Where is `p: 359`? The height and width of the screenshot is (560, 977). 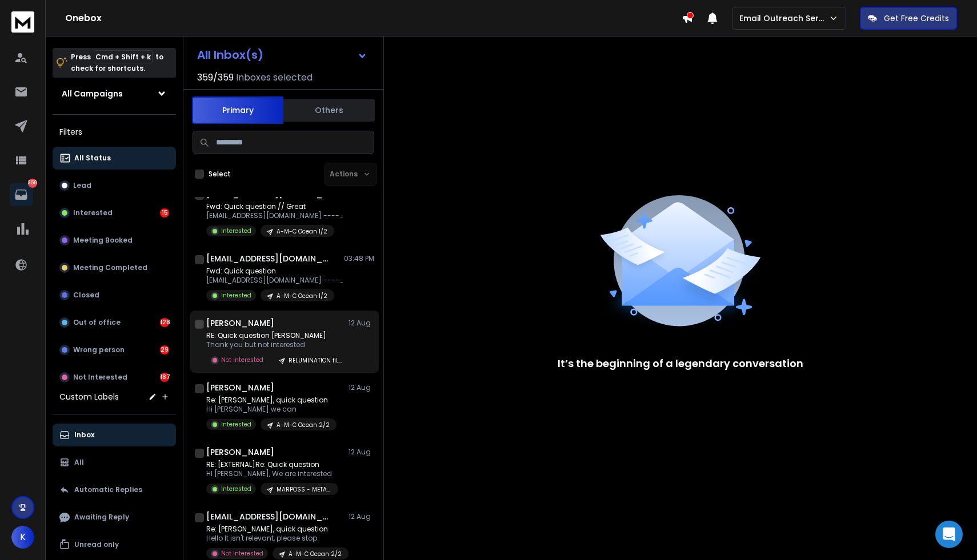 p: 359 is located at coordinates (33, 184).